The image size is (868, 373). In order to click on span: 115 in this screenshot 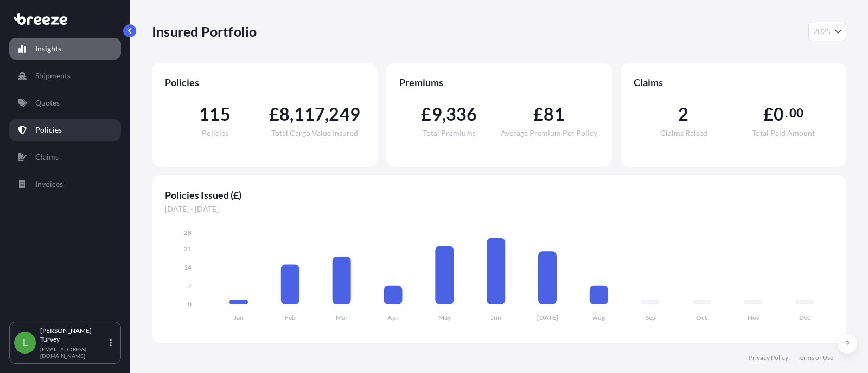, I will do `click(215, 115)`.